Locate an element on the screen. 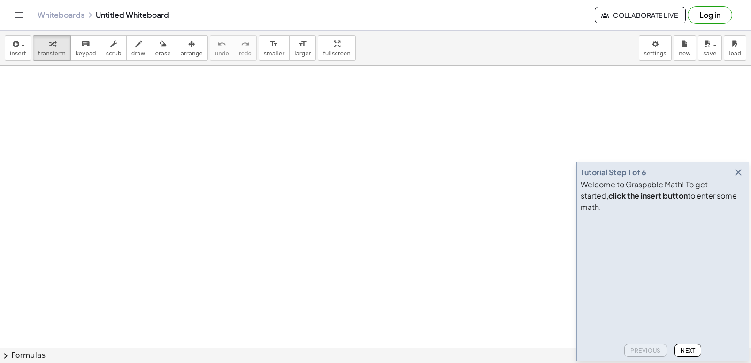  div: Welcome to Graspable Math! To get started, to enter some math. is located at coordinates (663, 196).